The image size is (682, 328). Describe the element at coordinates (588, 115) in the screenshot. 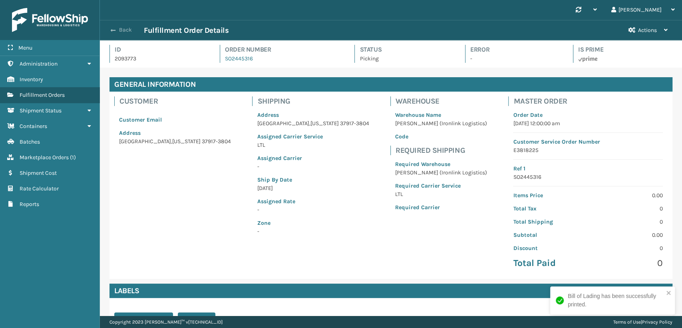

I see `p: Order Date` at that location.